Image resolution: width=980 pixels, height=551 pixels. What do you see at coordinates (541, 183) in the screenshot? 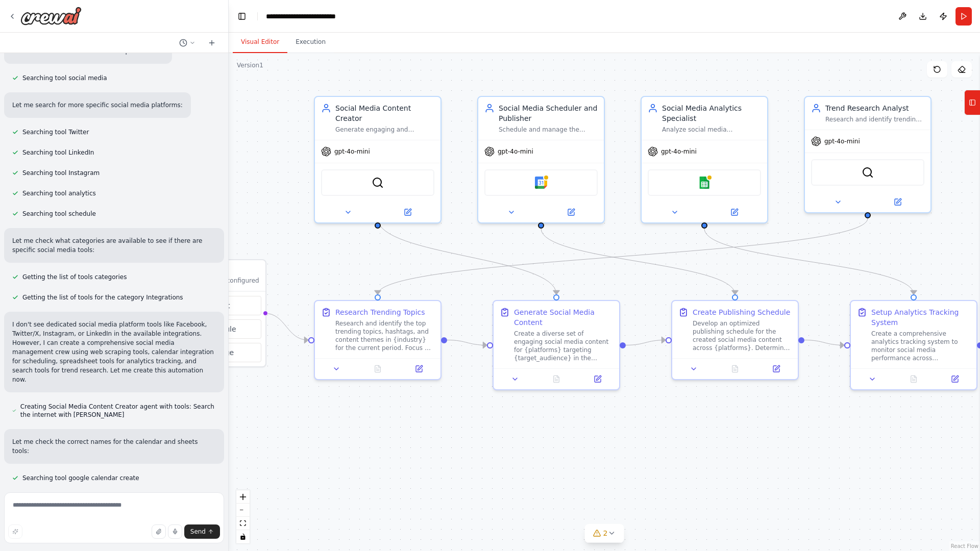
I see `img: Google calendar` at bounding box center [541, 183].